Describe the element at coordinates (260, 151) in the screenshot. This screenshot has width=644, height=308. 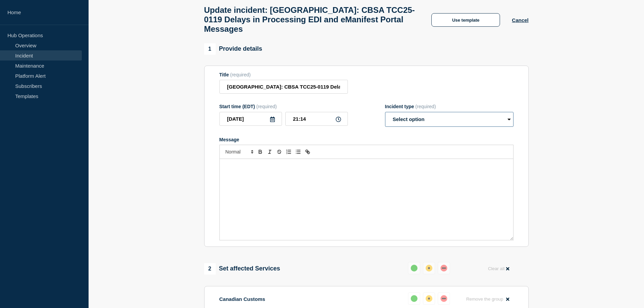
I see `button: Toggle bold text` at that location.